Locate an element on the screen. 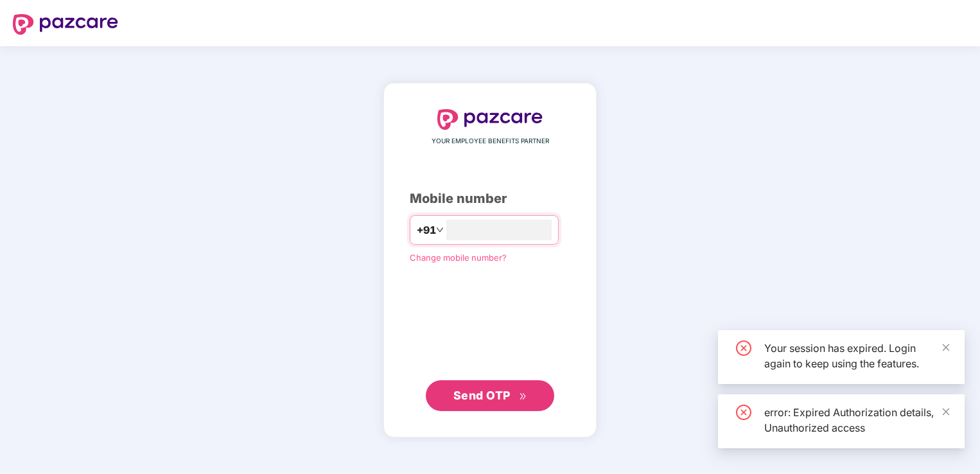  span: +91 is located at coordinates (427, 230).